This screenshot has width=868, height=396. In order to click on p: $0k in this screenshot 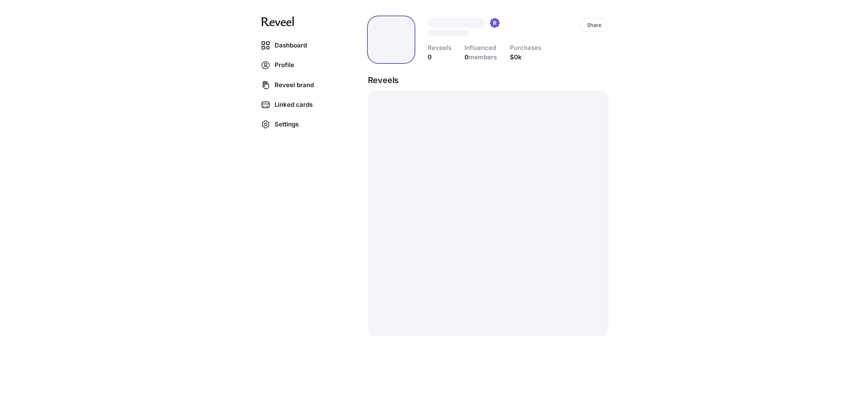, I will do `click(515, 57)`.